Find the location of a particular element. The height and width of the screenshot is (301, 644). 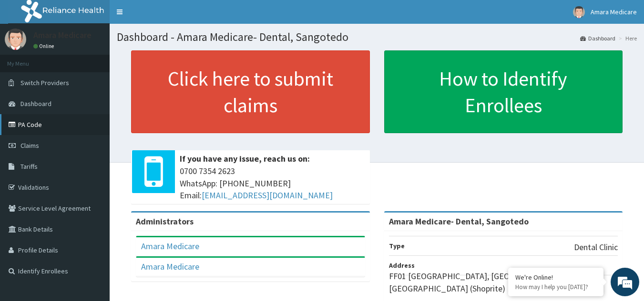

b: Administrators is located at coordinates (164, 221).